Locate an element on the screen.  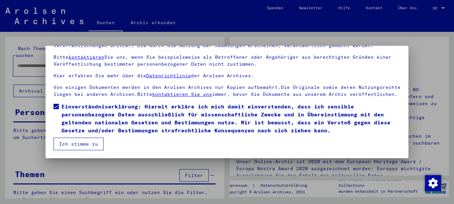
p: Hier erfahren Sie mehr über die der Arolsen Archives. is located at coordinates (227, 76).